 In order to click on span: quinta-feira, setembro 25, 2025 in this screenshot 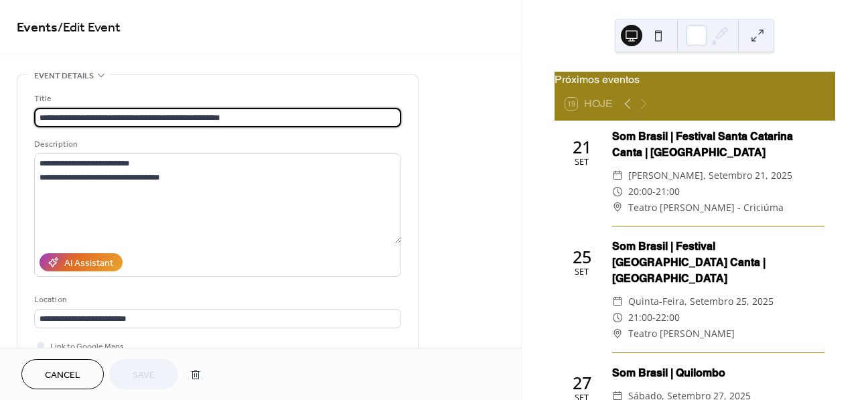, I will do `click(700, 302)`.